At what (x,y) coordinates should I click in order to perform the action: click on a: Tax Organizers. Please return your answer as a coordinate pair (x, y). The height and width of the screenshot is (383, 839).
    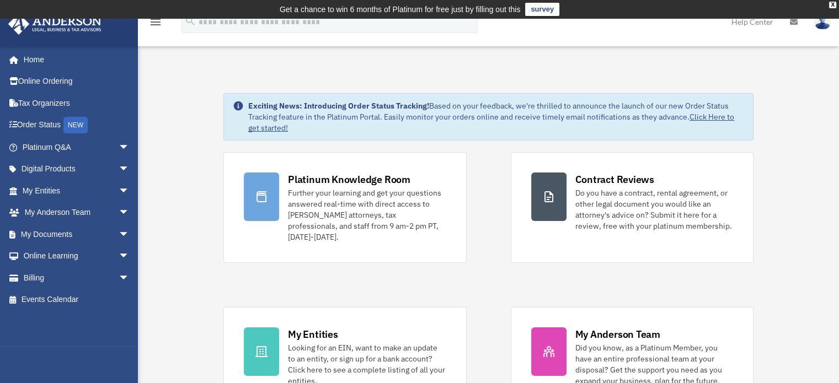
    Looking at the image, I should click on (77, 103).